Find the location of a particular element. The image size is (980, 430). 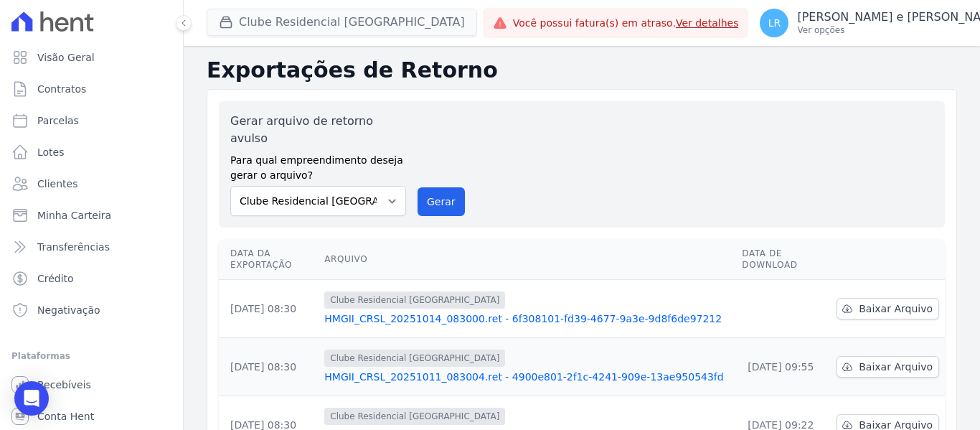

th: Data de Download is located at coordinates (784, 259).